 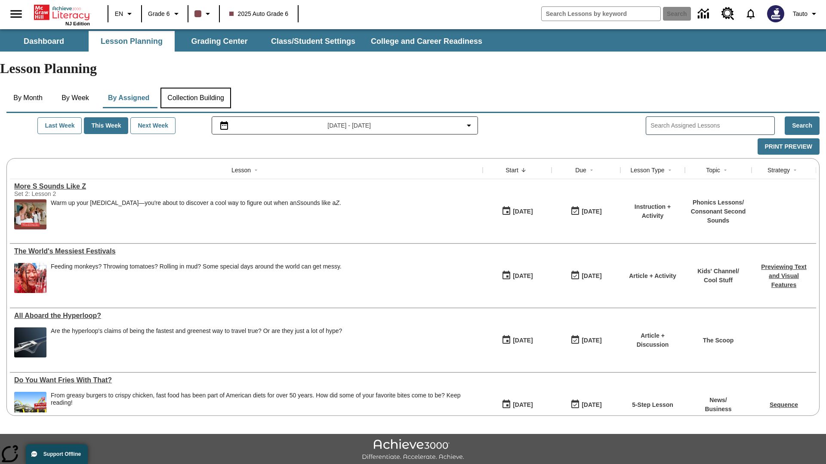 I want to click on p: Article + Discussion, so click(x=652, y=341).